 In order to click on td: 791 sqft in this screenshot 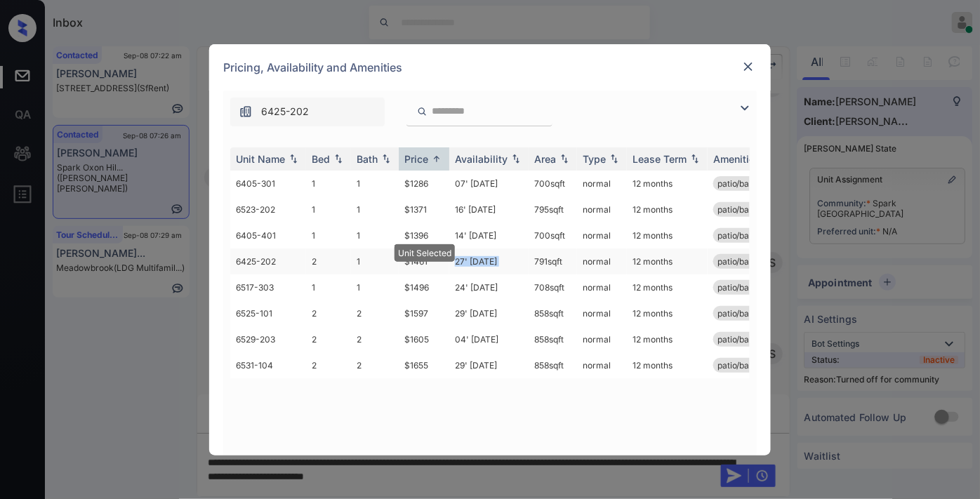, I will do `click(552, 261)`.